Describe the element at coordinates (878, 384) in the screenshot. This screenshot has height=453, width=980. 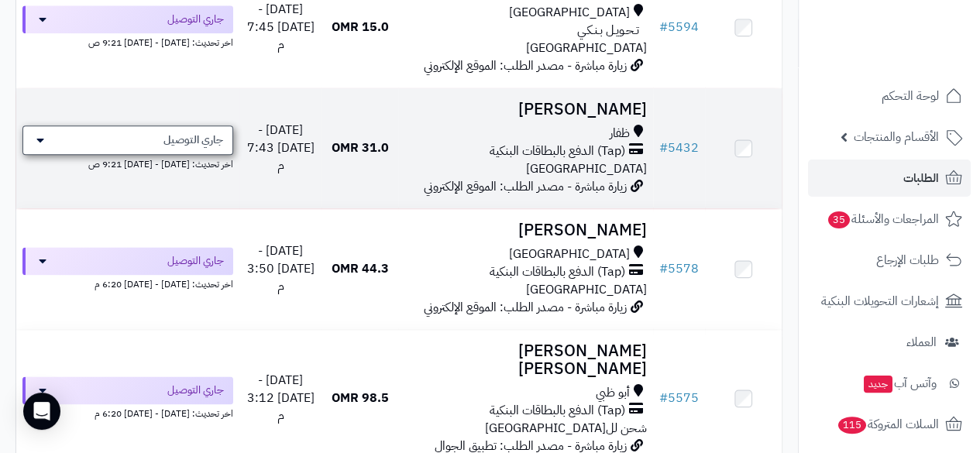
I see `span: جديد` at that location.